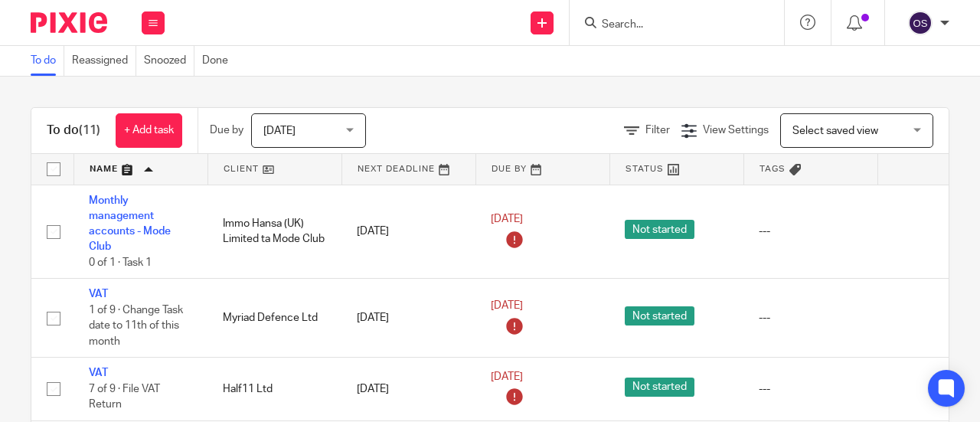 The width and height of the screenshot is (980, 422). Describe the element at coordinates (219, 60) in the screenshot. I see `a: Done` at that location.